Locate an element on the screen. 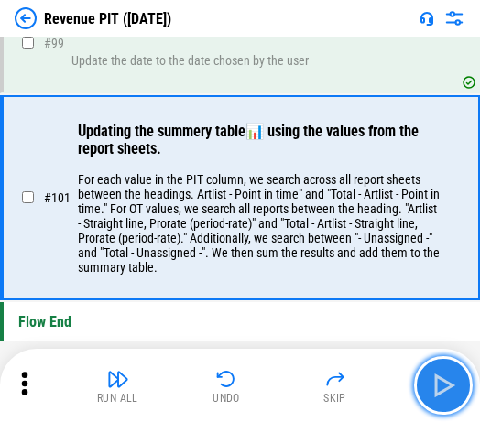 This screenshot has width=480, height=422. img: Back is located at coordinates (26, 18).